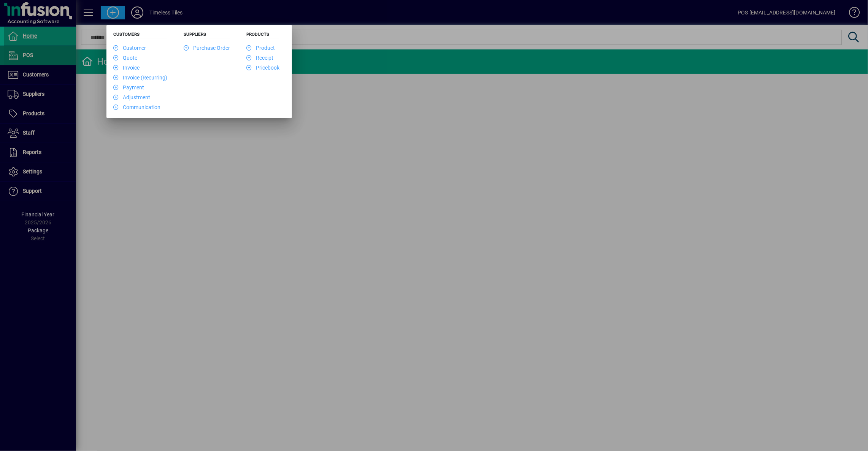 This screenshot has height=451, width=868. I want to click on h5: Customers, so click(141, 36).